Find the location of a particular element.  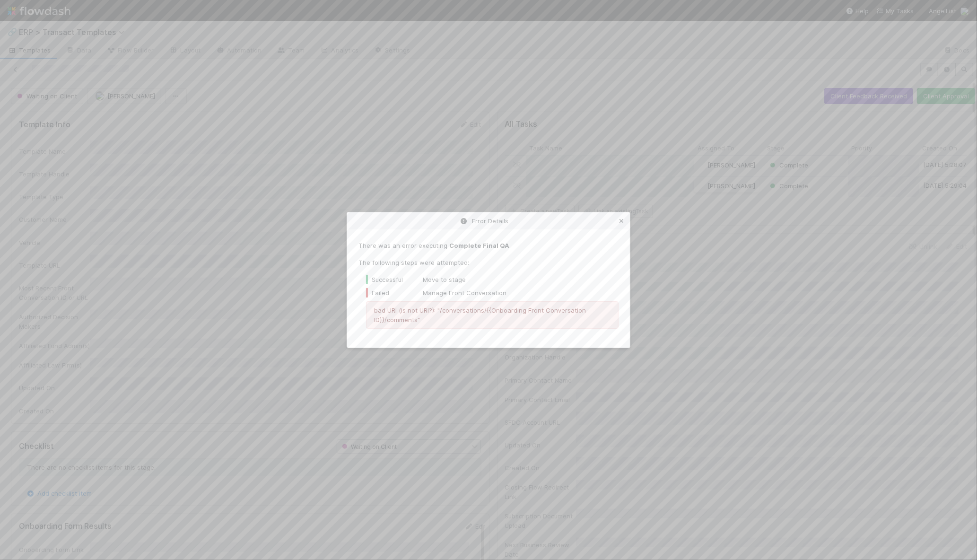

div: Error Details is located at coordinates (488, 221).